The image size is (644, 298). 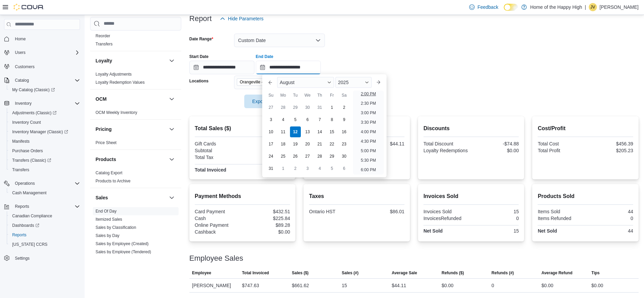 I want to click on a: Inventory Manager (Classic), so click(x=40, y=132).